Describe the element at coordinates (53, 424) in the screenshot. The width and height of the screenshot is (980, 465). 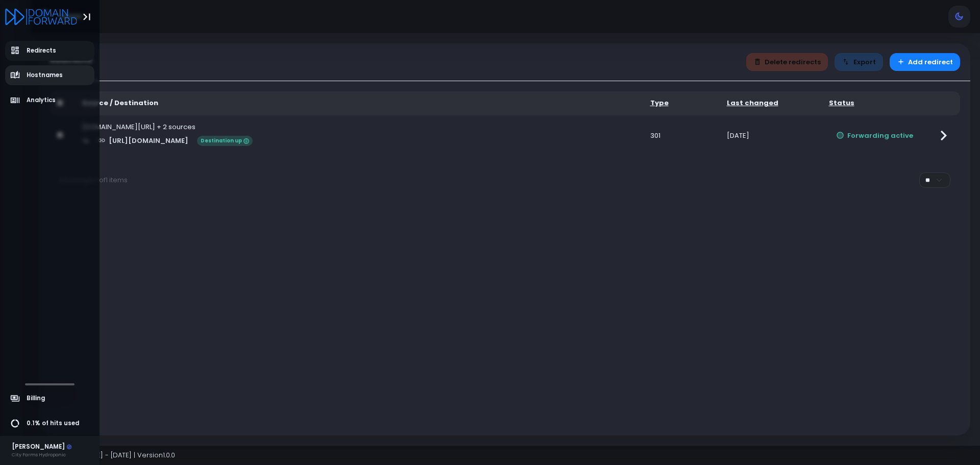
I see `span: 0.1% of hits used` at that location.